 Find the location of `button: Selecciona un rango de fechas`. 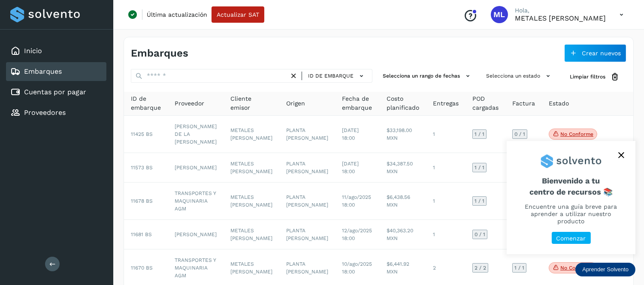

button: Selecciona un rango de fechas is located at coordinates (427, 76).